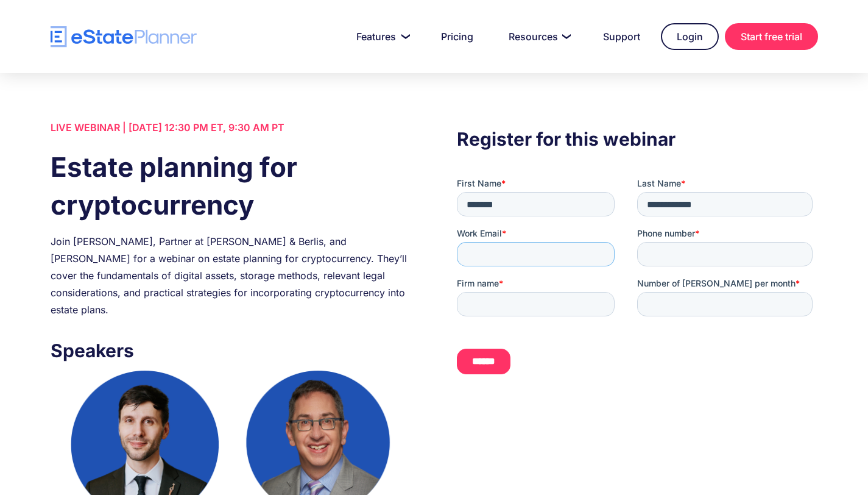 The width and height of the screenshot is (868, 495). What do you see at coordinates (231, 186) in the screenshot?
I see `h1: Estate planning for cryptocurrency` at bounding box center [231, 186].